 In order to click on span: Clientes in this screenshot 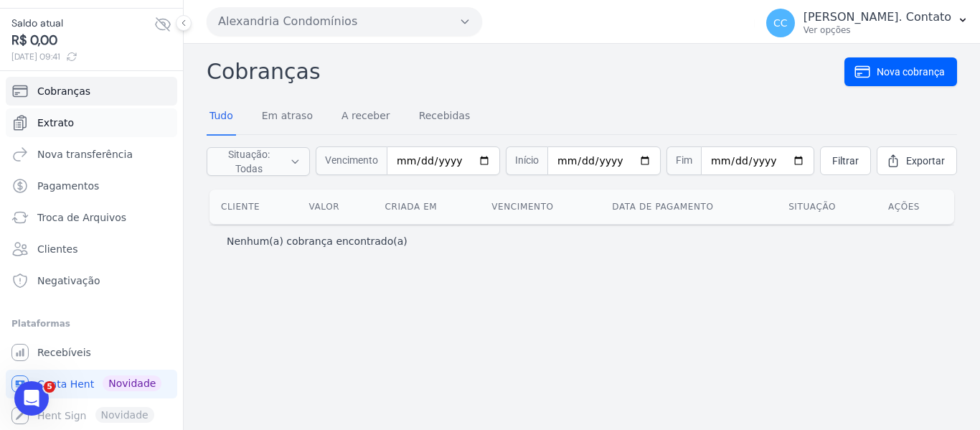, I will do `click(57, 249)`.